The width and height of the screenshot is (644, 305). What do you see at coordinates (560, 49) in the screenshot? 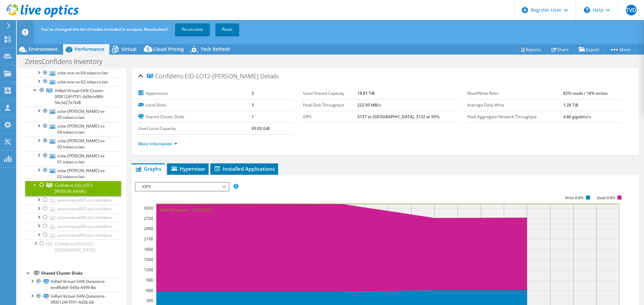
I see `a: Share` at bounding box center [560, 49].